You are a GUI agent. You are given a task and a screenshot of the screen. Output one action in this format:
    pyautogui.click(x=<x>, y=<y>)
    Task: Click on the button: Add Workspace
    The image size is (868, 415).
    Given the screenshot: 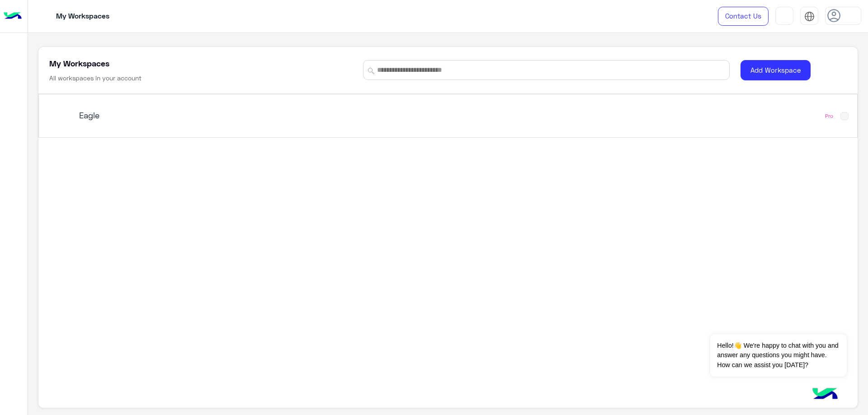 What is the action you would take?
    pyautogui.click(x=775, y=70)
    